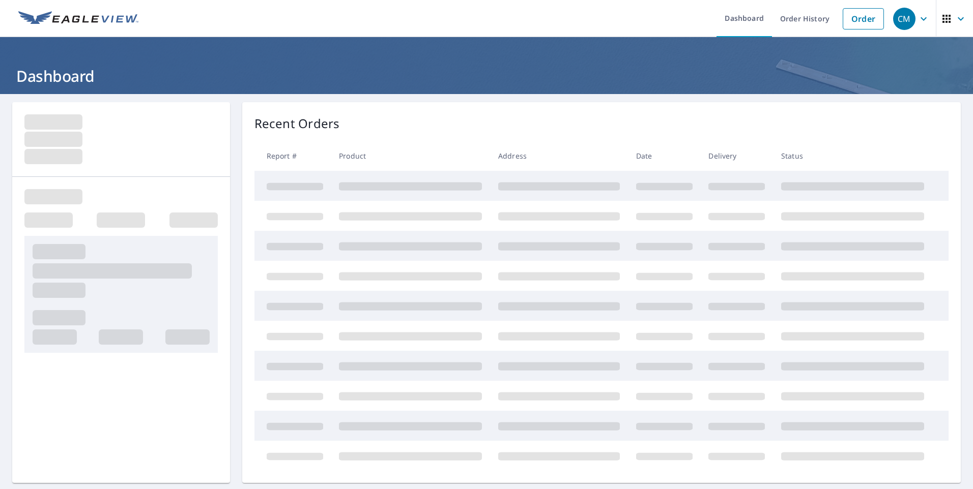  What do you see at coordinates (410, 156) in the screenshot?
I see `th: Product` at bounding box center [410, 156].